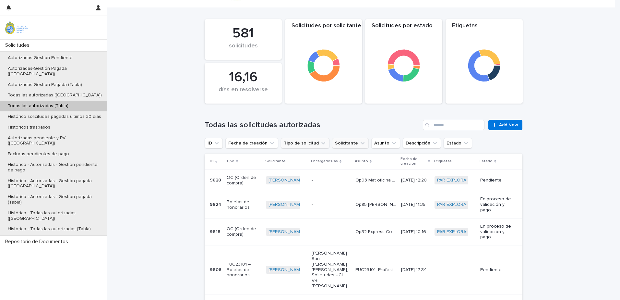  What do you see at coordinates (376, 269) in the screenshot?
I see `p: PUC23101- Profesional Redacción GVT - Boleta N°1` at bounding box center [376, 269].